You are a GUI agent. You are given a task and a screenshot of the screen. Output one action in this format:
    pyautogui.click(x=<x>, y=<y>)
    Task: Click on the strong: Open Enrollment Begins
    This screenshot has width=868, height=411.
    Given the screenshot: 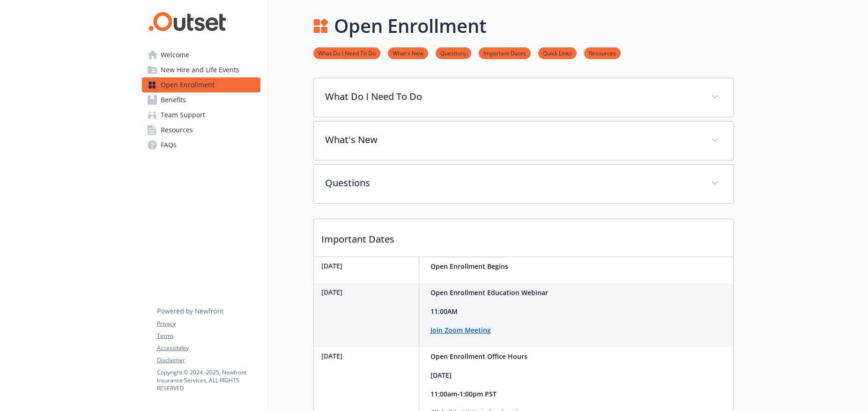 What is the action you would take?
    pyautogui.click(x=470, y=266)
    